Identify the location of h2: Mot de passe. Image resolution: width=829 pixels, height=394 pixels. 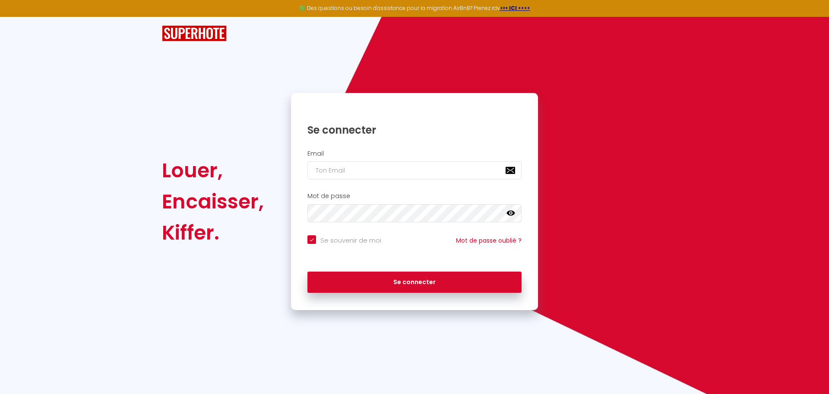
(415, 196).